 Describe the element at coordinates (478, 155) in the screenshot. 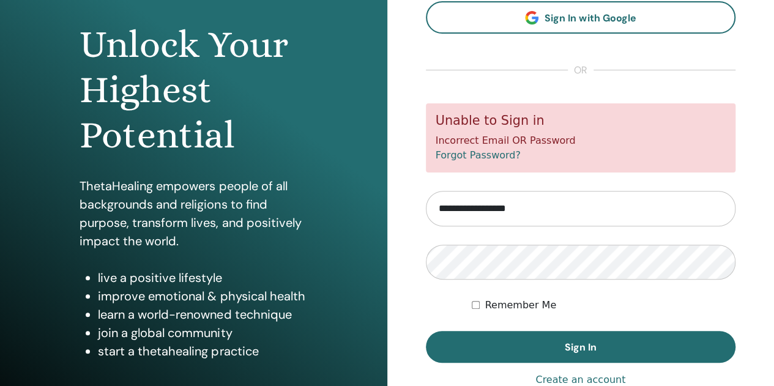

I see `a: Forgot Password?` at that location.